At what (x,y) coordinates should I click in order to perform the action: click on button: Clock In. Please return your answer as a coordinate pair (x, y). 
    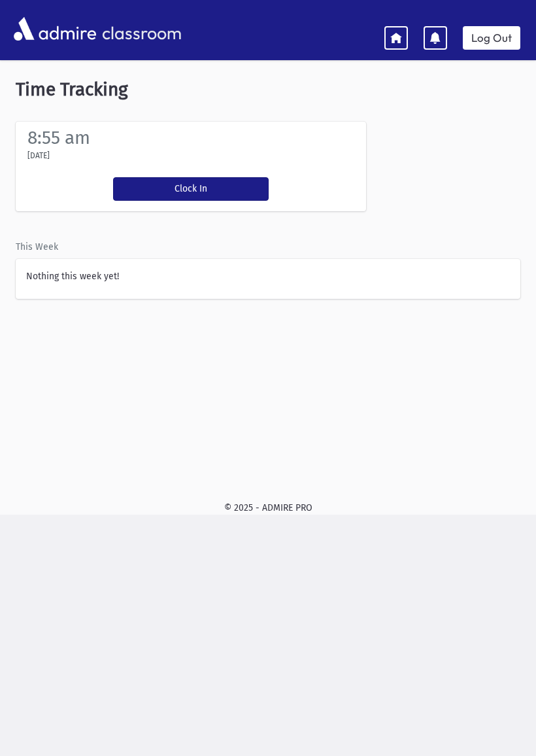
    Looking at the image, I should click on (191, 189).